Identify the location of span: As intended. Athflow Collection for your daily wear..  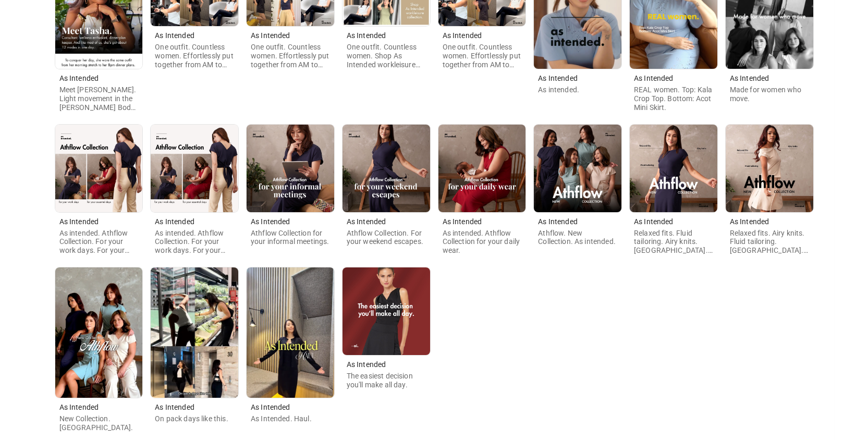
(481, 242).